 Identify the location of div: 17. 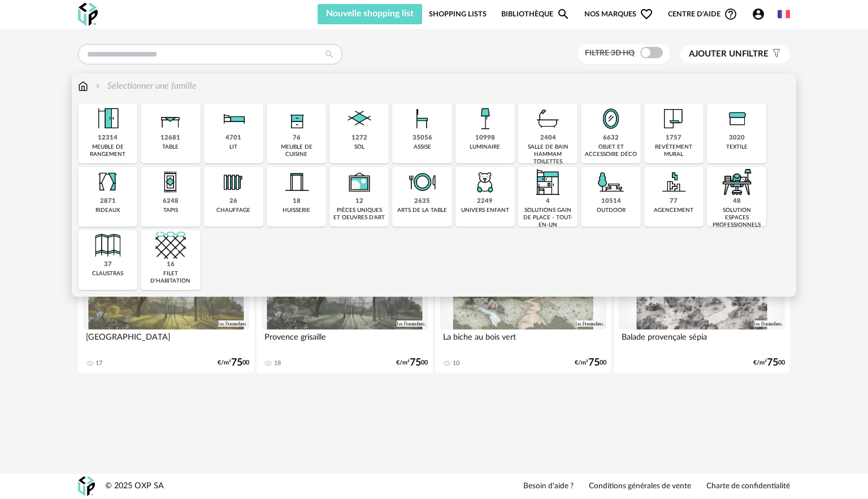
(99, 363).